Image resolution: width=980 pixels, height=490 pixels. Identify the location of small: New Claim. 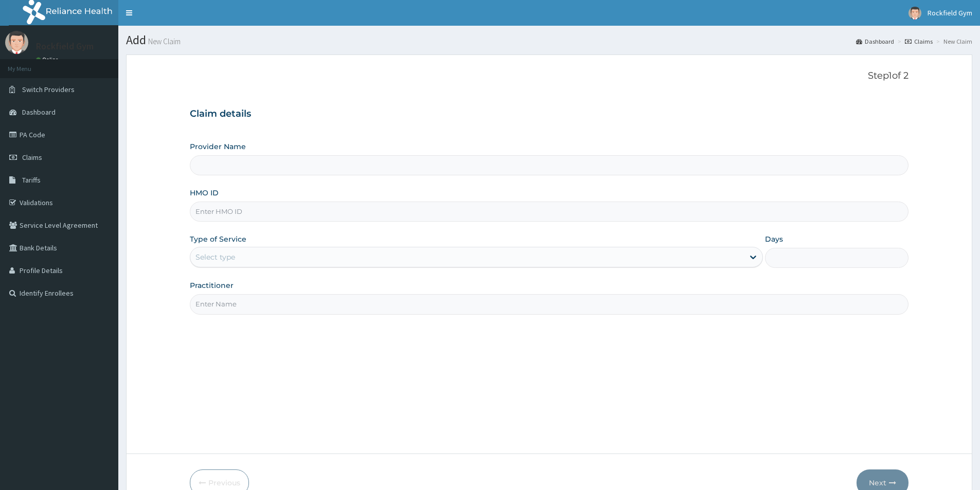
(163, 41).